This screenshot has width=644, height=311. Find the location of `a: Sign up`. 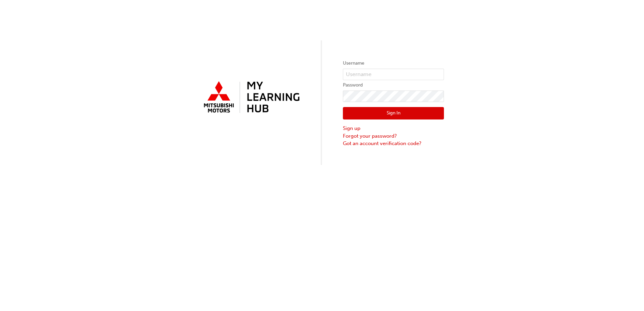

a: Sign up is located at coordinates (394, 128).